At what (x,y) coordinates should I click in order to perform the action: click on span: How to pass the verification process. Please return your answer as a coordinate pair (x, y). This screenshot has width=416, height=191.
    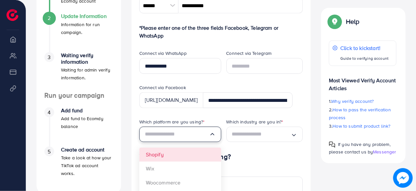
    Looking at the image, I should click on (360, 114).